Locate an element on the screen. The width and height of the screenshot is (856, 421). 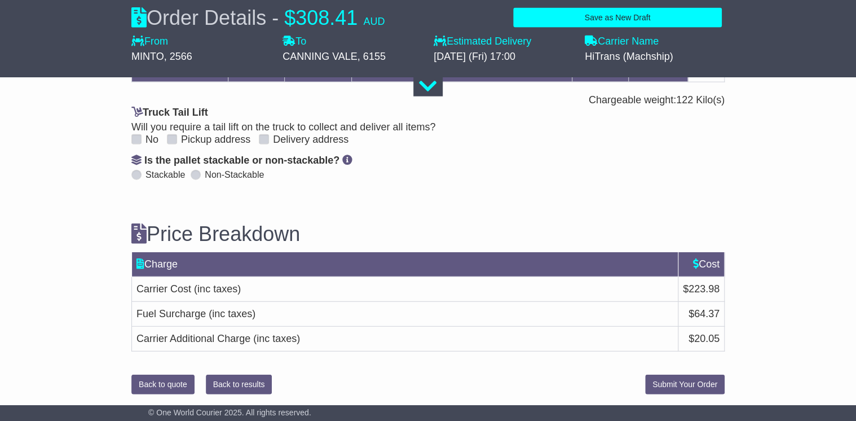
h3: Price Breakdown is located at coordinates (428, 234).